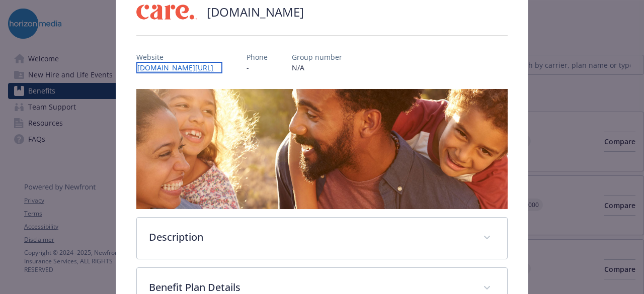 This screenshot has width=644, height=294. What do you see at coordinates (257, 57) in the screenshot?
I see `p: Phone` at bounding box center [257, 57].